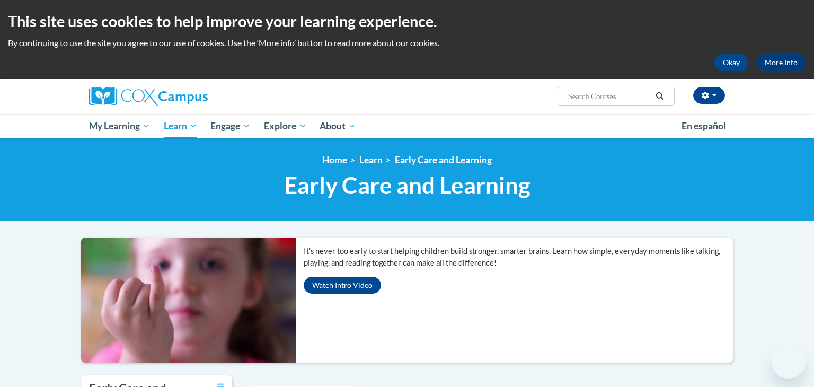 This screenshot has width=814, height=387. Describe the element at coordinates (285, 126) in the screenshot. I see `span: Explore` at that location.